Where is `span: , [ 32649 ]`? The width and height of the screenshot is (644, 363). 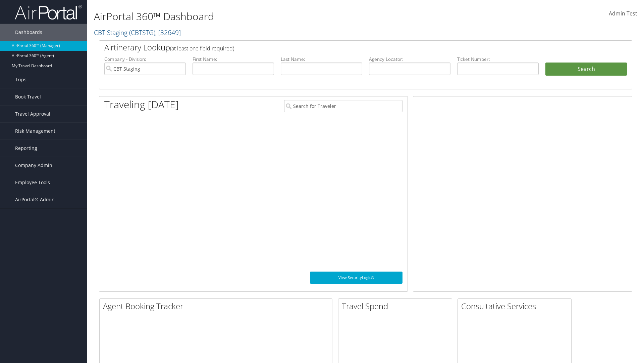 span: , [ 32649 ] is located at coordinates (168, 32).